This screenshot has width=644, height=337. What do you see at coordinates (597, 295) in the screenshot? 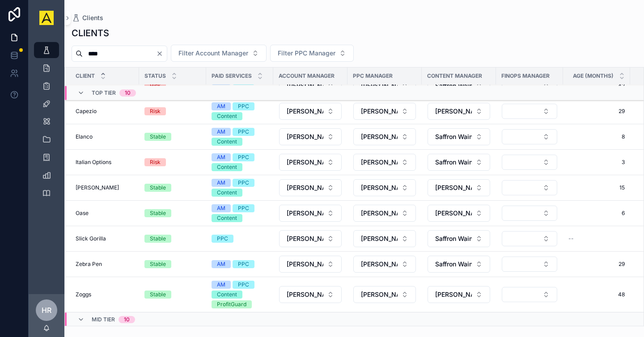
I see `span: 48` at bounding box center [597, 295].